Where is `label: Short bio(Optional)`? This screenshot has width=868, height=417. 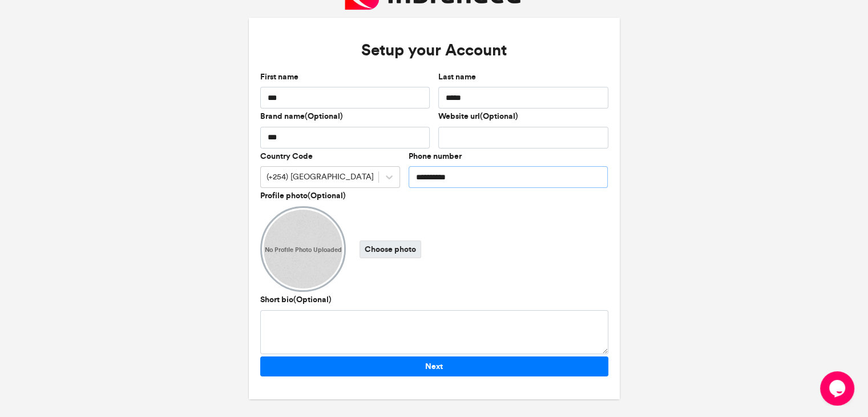
label: Short bio(Optional) is located at coordinates (295, 299).